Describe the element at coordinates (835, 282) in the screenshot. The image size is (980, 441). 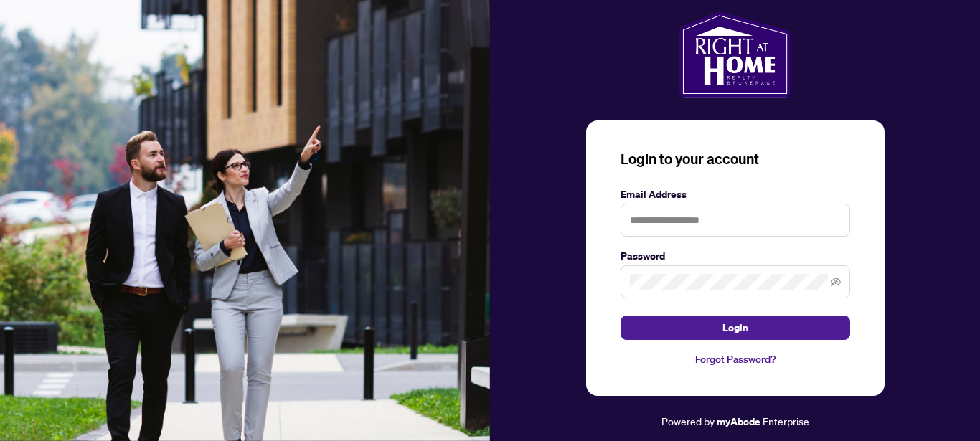
I see `span: eye-invisible` at that location.